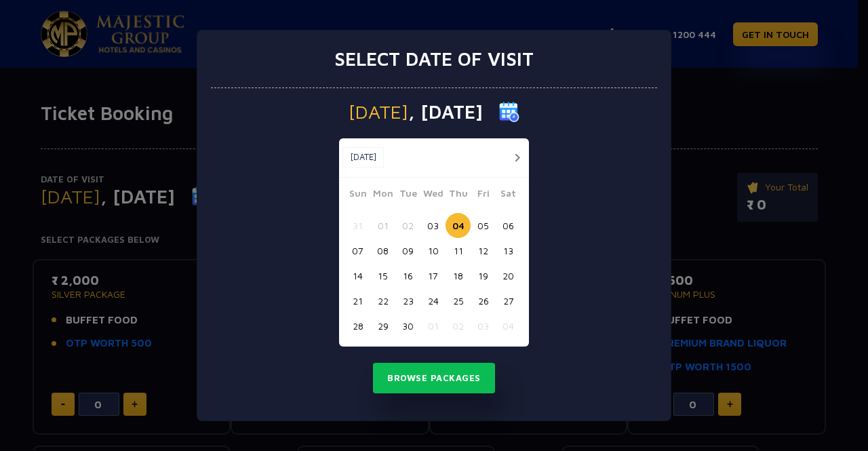 This screenshot has width=868, height=451. What do you see at coordinates (509, 112) in the screenshot?
I see `img: calender icon` at bounding box center [509, 112].